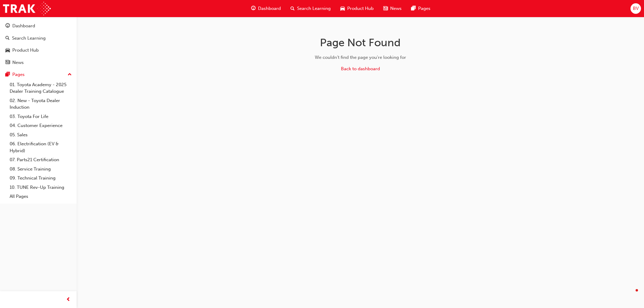 This screenshot has height=308, width=644. What do you see at coordinates (356, 8) in the screenshot?
I see `a: car-iconProduct Hub` at bounding box center [356, 8].